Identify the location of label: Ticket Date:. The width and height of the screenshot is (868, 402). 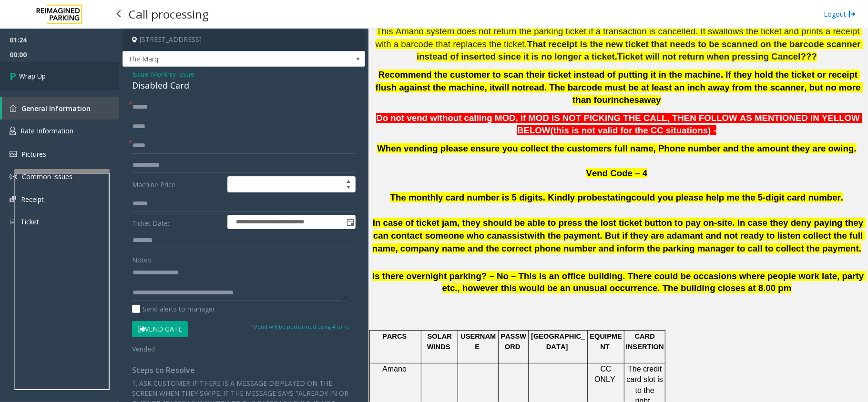
(177, 222).